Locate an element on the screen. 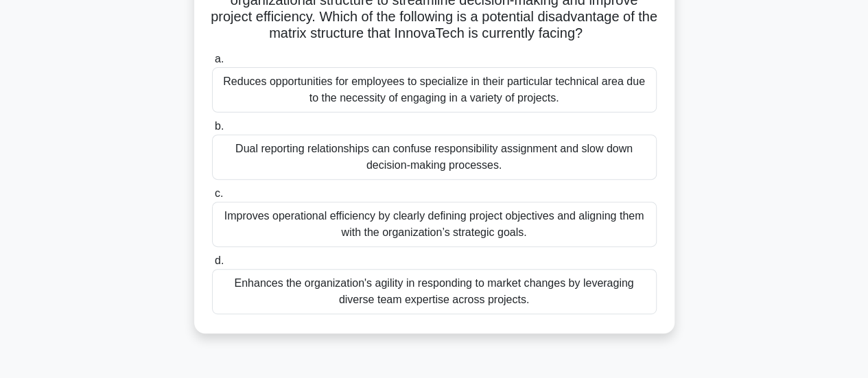 The width and height of the screenshot is (868, 378). span: d. is located at coordinates (219, 260).